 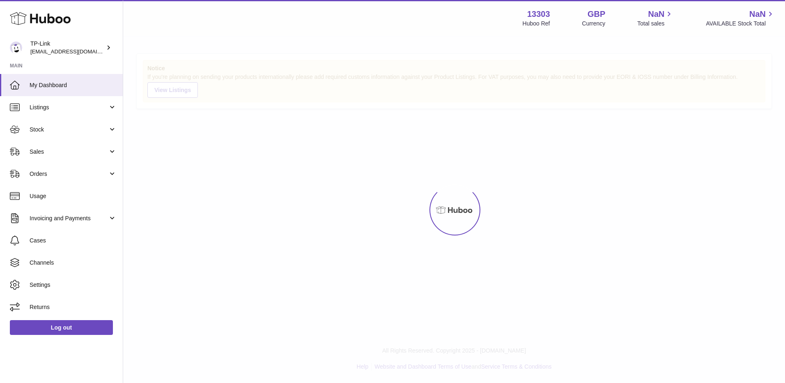 I want to click on div: TP-Link, so click(x=67, y=48).